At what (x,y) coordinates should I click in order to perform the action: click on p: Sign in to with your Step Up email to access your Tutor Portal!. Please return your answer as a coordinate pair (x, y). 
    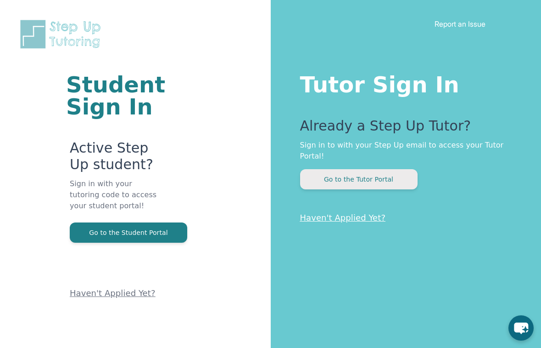
    Looking at the image, I should click on (403, 151).